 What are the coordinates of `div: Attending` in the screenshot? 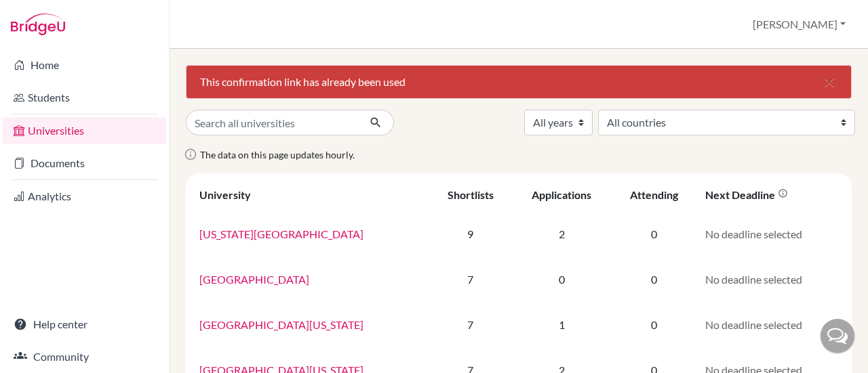 It's located at (653, 194).